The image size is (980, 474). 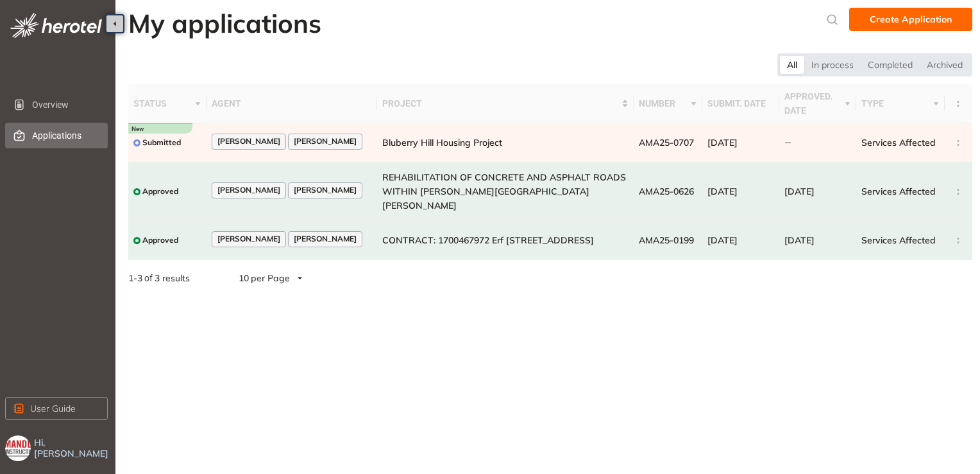 What do you see at coordinates (896, 104) in the screenshot?
I see `span: type` at bounding box center [896, 104].